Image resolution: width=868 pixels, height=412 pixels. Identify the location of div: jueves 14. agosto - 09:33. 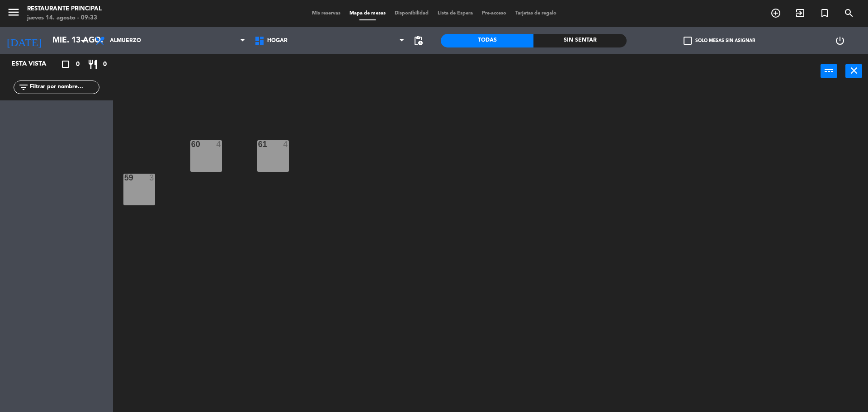
(65, 18).